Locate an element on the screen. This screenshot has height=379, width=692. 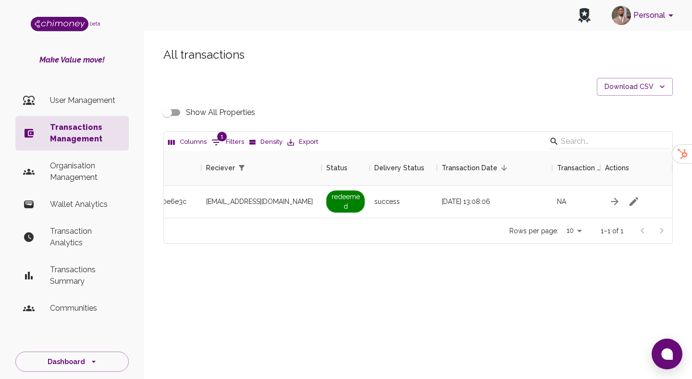
img: avatar is located at coordinates (622, 15).